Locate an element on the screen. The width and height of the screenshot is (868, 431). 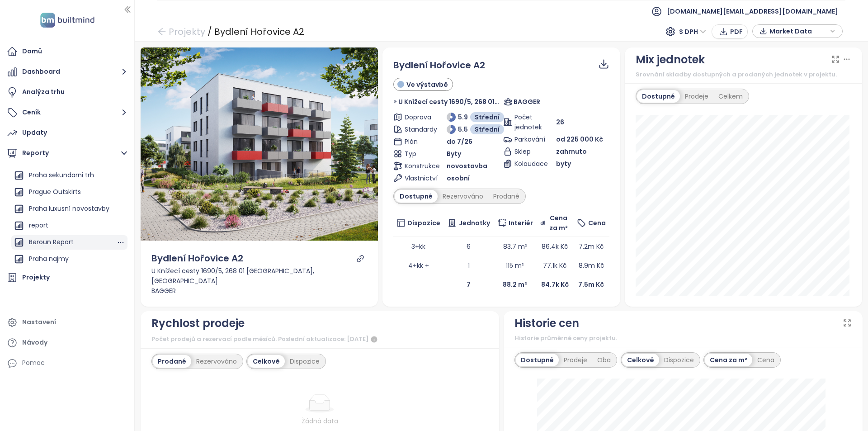
a: Návody is located at coordinates (67, 342).